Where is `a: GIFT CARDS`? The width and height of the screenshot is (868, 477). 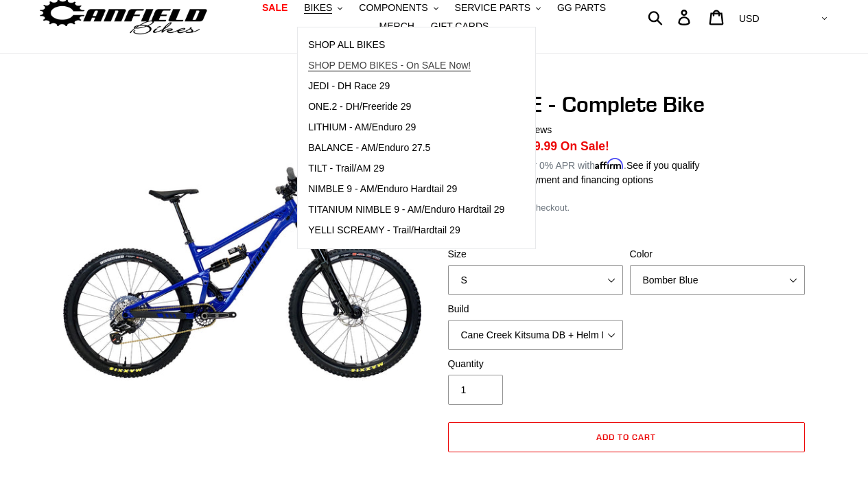
a: GIFT CARDS is located at coordinates (460, 26).